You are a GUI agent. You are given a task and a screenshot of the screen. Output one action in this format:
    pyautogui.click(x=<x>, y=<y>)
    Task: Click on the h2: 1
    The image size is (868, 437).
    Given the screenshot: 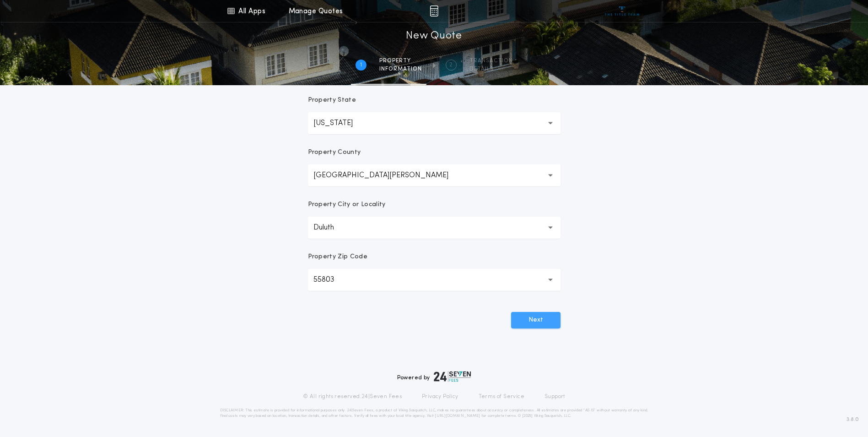 What is the action you would take?
    pyautogui.click(x=361, y=65)
    